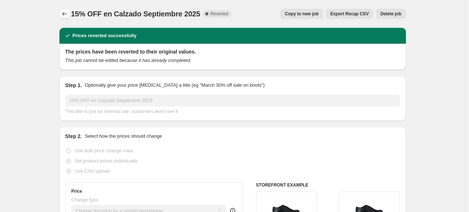 Image resolution: width=469 pixels, height=212 pixels. I want to click on span: Delete job, so click(391, 14).